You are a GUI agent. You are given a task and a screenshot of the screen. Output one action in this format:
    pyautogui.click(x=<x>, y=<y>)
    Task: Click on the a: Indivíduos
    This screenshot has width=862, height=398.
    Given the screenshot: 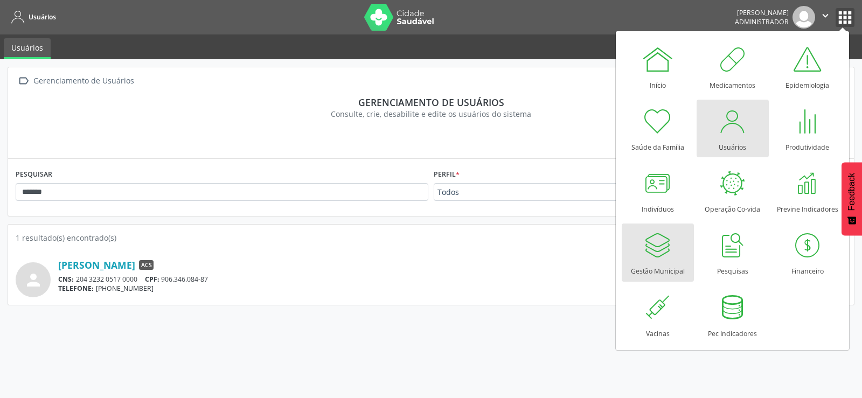 What is the action you would take?
    pyautogui.click(x=657, y=190)
    